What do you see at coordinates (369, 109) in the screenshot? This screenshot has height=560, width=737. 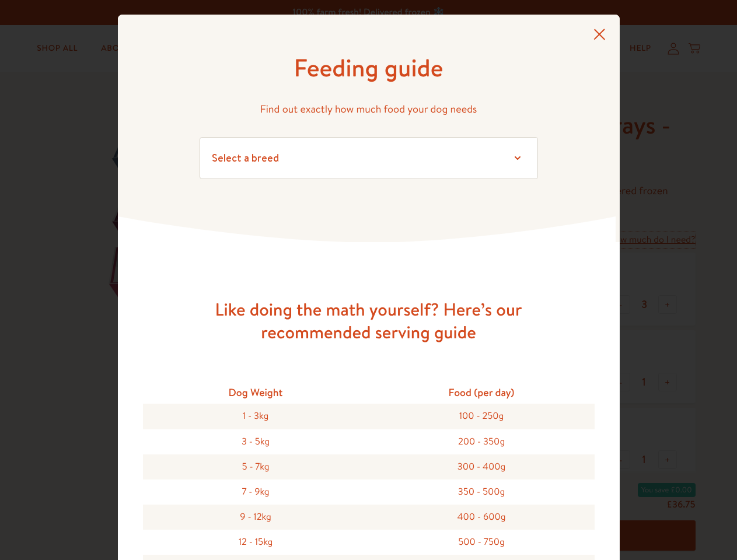 I see `p: Find out exactly how much food your dog needs` at bounding box center [369, 109].